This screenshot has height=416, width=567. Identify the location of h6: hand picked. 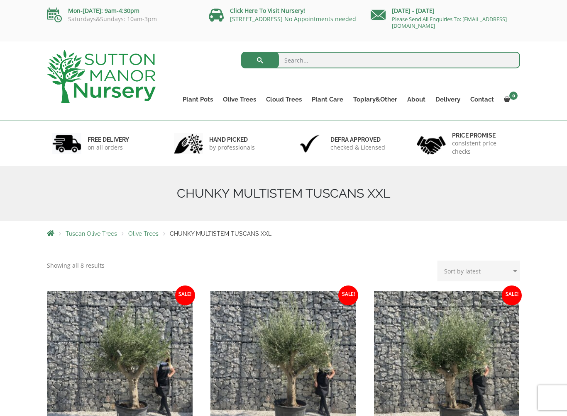
(232, 140).